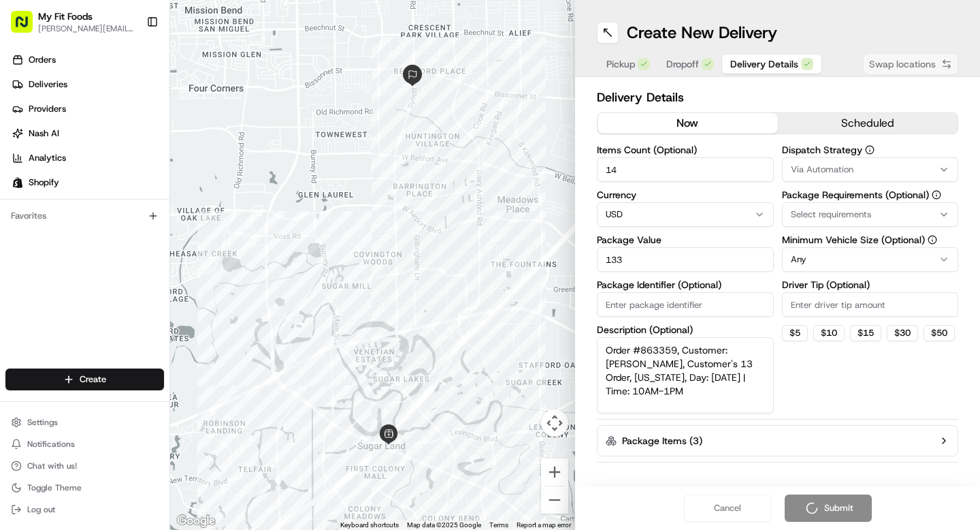  What do you see at coordinates (663, 441) in the screenshot?
I see `label: Package Items ( 3 )` at bounding box center [663, 441].